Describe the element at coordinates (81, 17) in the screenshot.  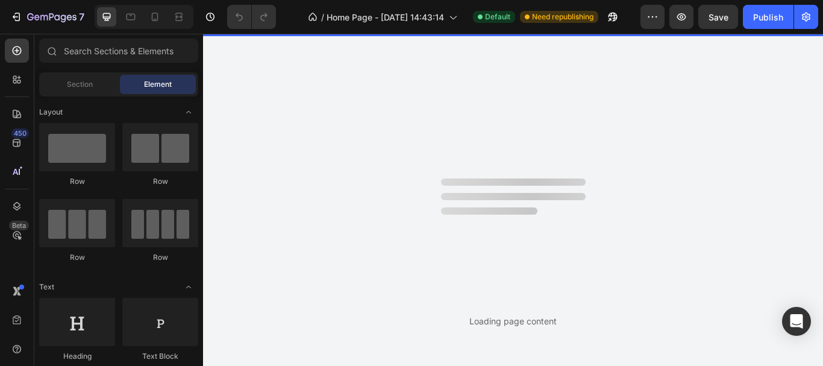
I see `p: 7` at that location.